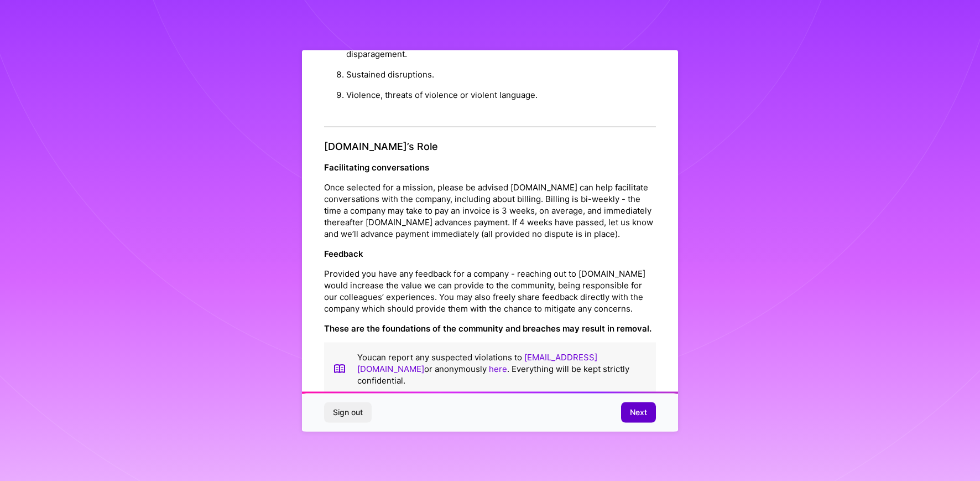 This screenshot has height=481, width=980. What do you see at coordinates (501, 74) in the screenshot?
I see `li: Sustained disruptions.` at bounding box center [501, 74].